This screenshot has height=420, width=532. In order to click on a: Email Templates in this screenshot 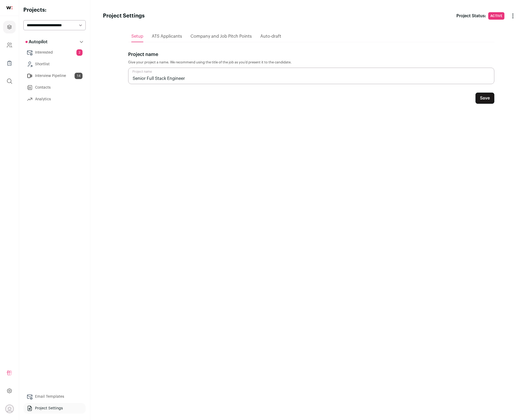, I will do `click(55, 397)`.